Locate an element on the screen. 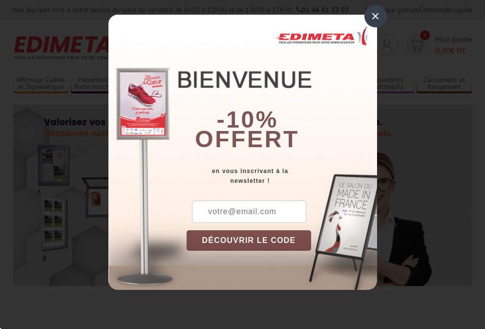 The width and height of the screenshot is (485, 329). button: DÉCOUVRIR LE CODE is located at coordinates (249, 240).